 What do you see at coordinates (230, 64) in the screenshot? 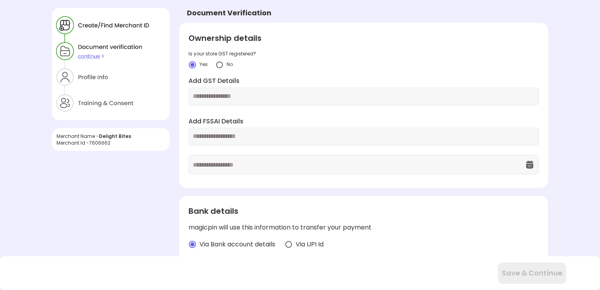
I see `span: No` at bounding box center [230, 64].